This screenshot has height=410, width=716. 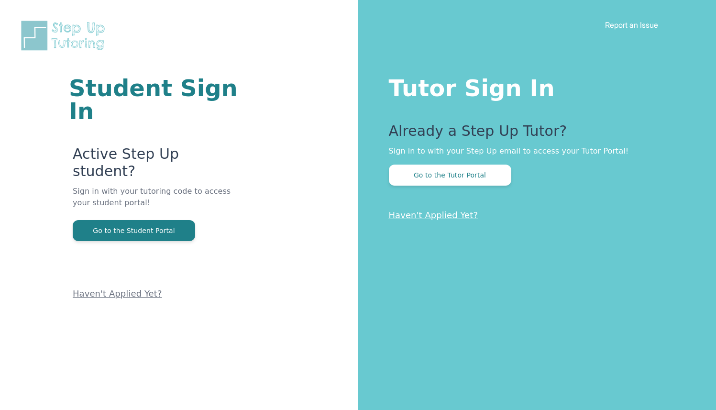 What do you see at coordinates (534, 134) in the screenshot?
I see `p: Already a Step Up Tutor?` at bounding box center [534, 134].